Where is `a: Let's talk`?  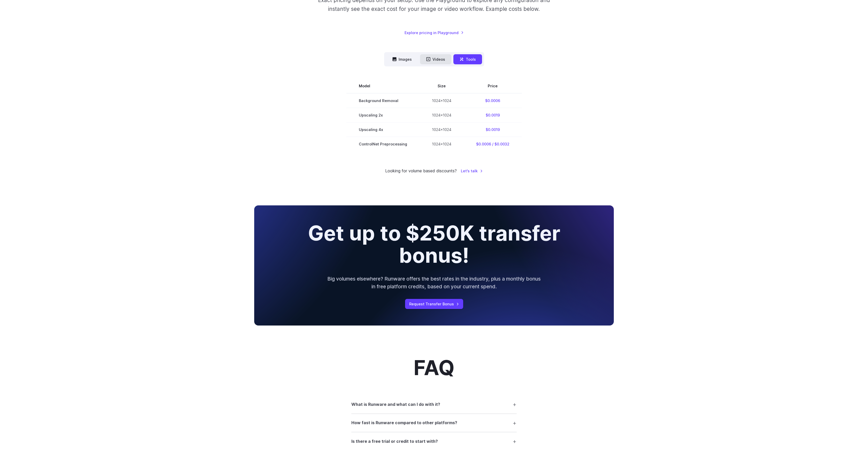
a: Let's talk is located at coordinates (471, 170).